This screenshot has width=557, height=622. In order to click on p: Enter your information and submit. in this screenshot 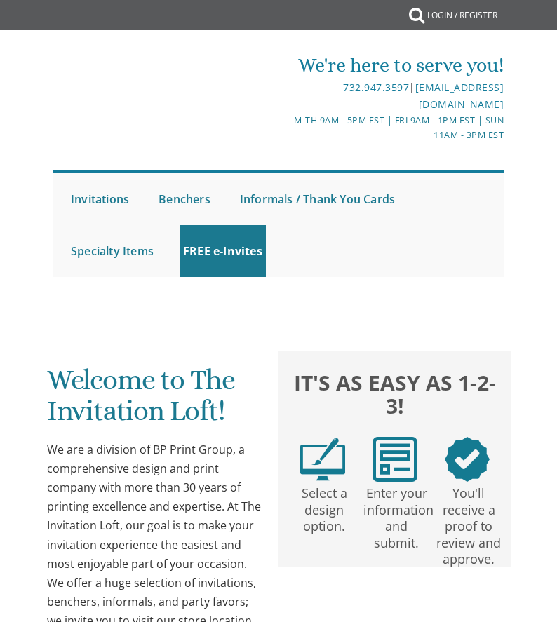, I will do `click(396, 516)`.